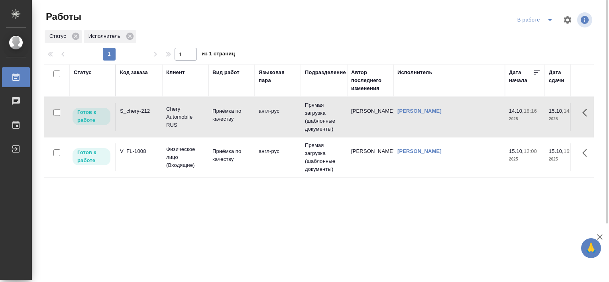  I want to click on div: split button, so click(536, 20).